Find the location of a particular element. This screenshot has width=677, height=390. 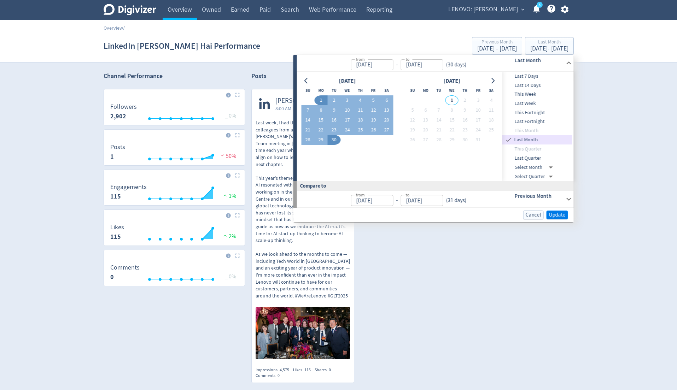

button: 23 is located at coordinates (465, 130).